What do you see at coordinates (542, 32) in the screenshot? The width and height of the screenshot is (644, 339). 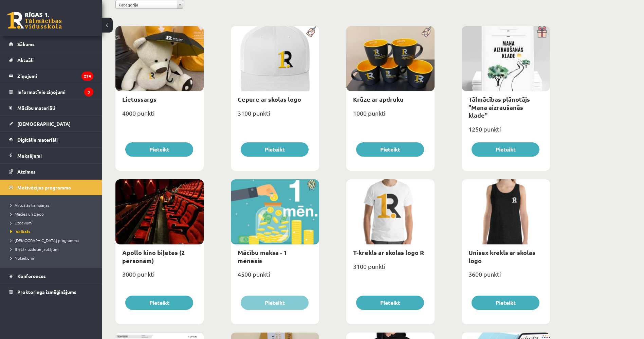 I see `img: Dāvana ar pārsteigumu` at bounding box center [542, 32].